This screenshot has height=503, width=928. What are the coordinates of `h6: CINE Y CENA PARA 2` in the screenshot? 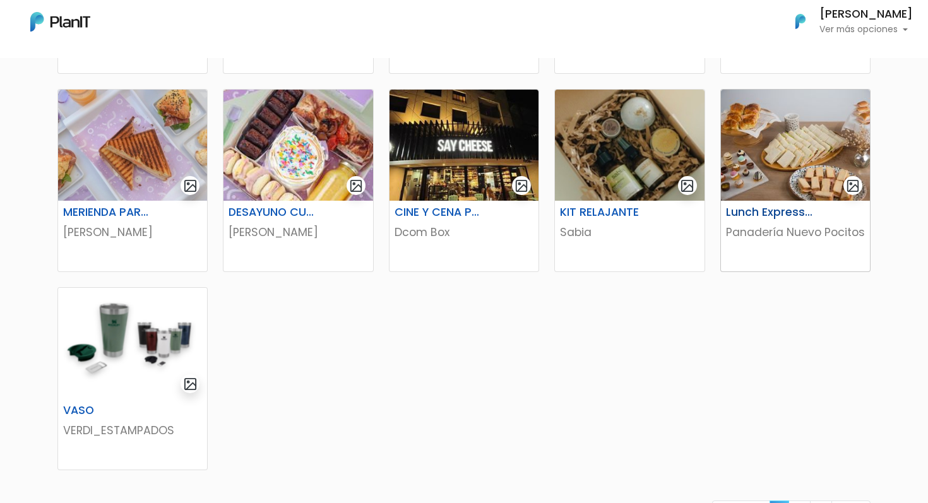 It's located at (438, 212).